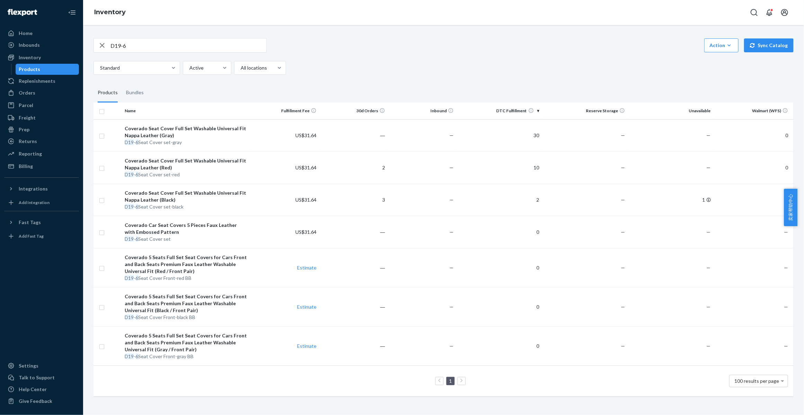 The width and height of the screenshot is (804, 415). Describe the element at coordinates (37, 81) in the screenshot. I see `div: Replenishments` at that location.